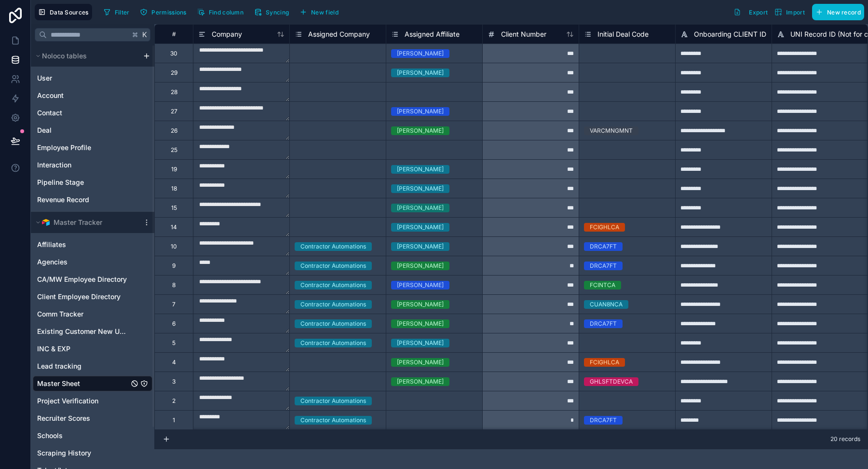 The height and width of the screenshot is (469, 868). Describe the element at coordinates (50, 96) in the screenshot. I see `span: Account` at that location.